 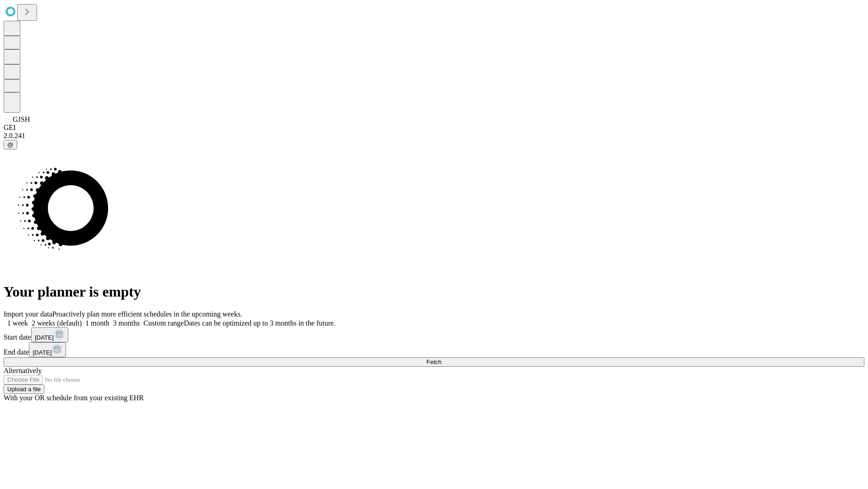 What do you see at coordinates (260, 323) in the screenshot?
I see `span: Dates can be optimized up to 3 months in the future.` at bounding box center [260, 323].